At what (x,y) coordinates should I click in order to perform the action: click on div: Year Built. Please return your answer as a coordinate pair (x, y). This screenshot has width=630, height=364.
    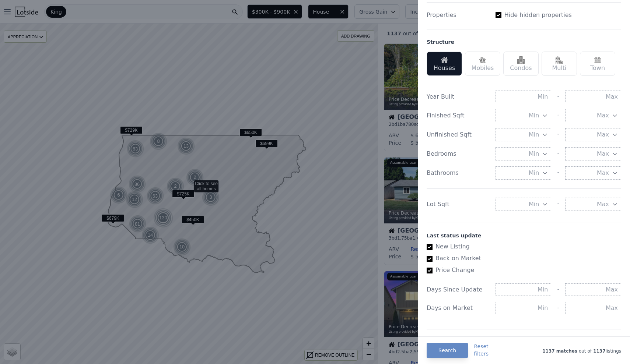
    Looking at the image, I should click on (458, 97).